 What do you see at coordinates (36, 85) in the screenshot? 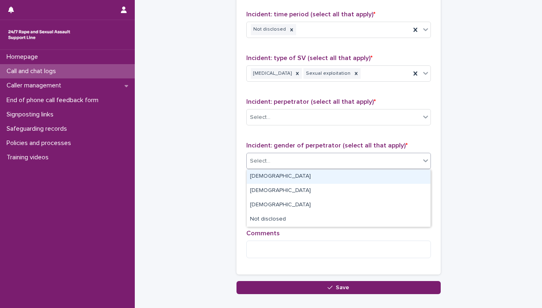
I see `p: Caller management` at bounding box center [36, 85].